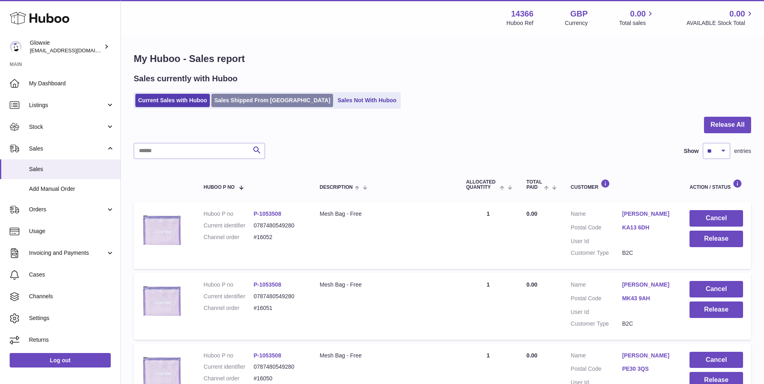 The width and height of the screenshot is (764, 384). What do you see at coordinates (72, 189) in the screenshot?
I see `span: Add Manual Order` at bounding box center [72, 189].